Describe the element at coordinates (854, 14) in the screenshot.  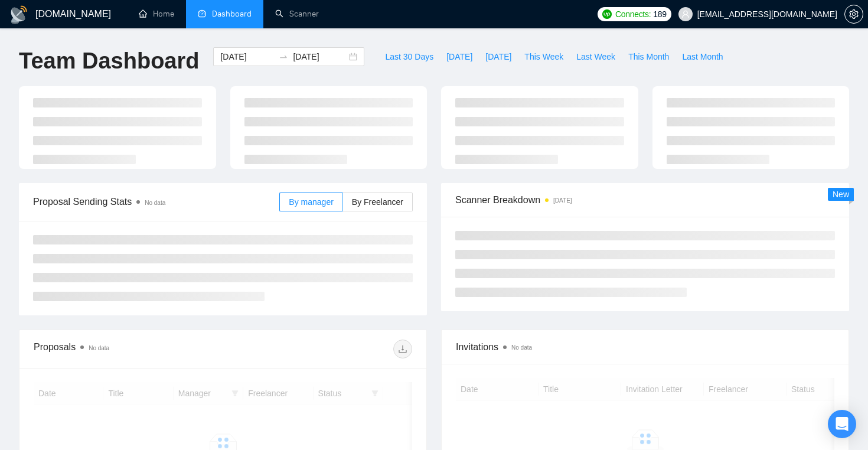
I see `a: setting` at that location.